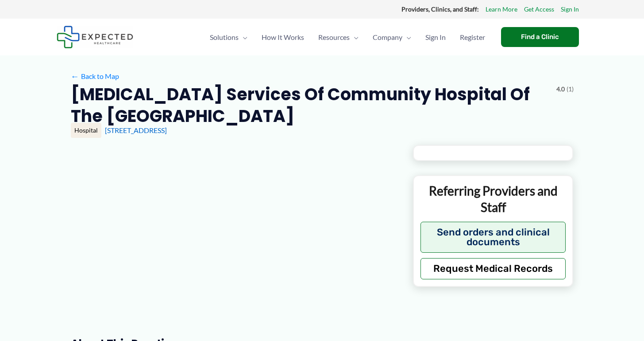  Describe the element at coordinates (540, 37) in the screenshot. I see `div: Find a Clinic` at that location.